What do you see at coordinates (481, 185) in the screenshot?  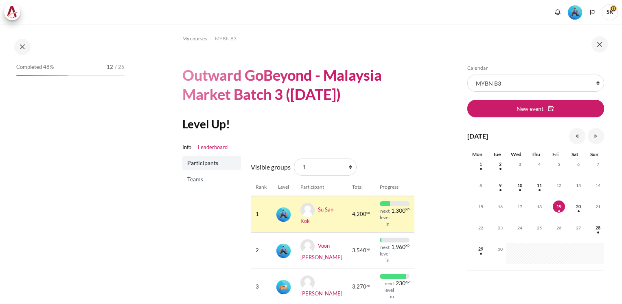 I see `span: 8` at bounding box center [481, 185].